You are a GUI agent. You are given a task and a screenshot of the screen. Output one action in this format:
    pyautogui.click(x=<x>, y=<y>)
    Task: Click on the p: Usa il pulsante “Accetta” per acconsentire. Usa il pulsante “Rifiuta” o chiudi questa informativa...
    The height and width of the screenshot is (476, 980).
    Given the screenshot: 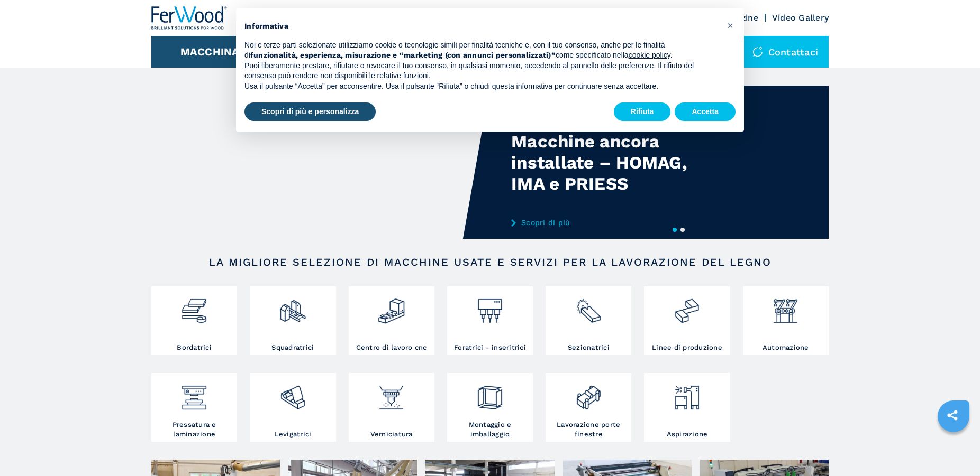 What is the action you would take?
    pyautogui.click(x=482, y=87)
    